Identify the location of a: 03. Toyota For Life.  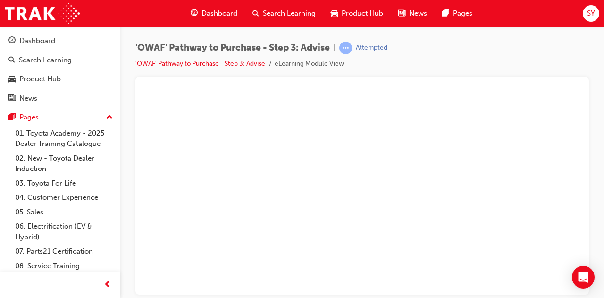
(64, 183).